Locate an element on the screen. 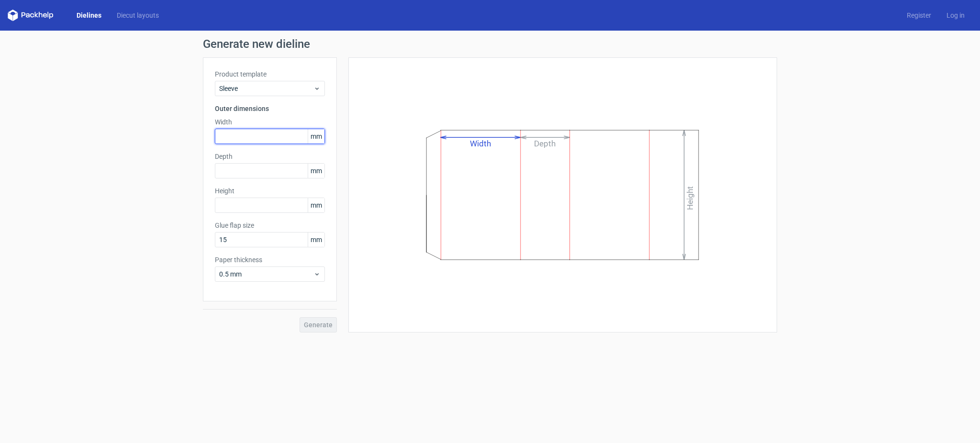 This screenshot has height=443, width=980. a: Diecut layouts is located at coordinates (138, 15).